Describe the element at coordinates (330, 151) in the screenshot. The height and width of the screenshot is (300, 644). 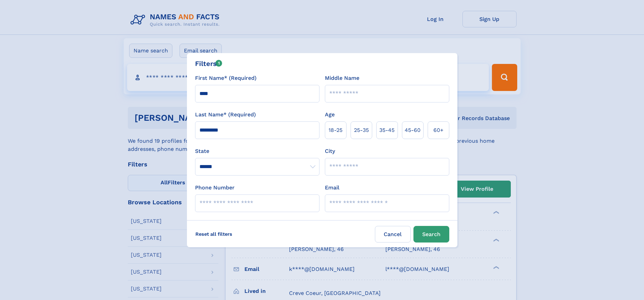
I see `label: City` at that location.